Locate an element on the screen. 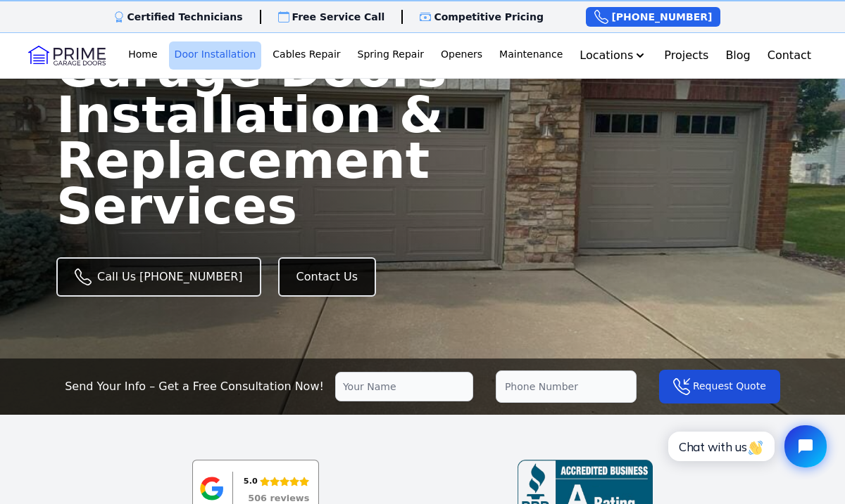  div: 5.0 is located at coordinates (250, 482).